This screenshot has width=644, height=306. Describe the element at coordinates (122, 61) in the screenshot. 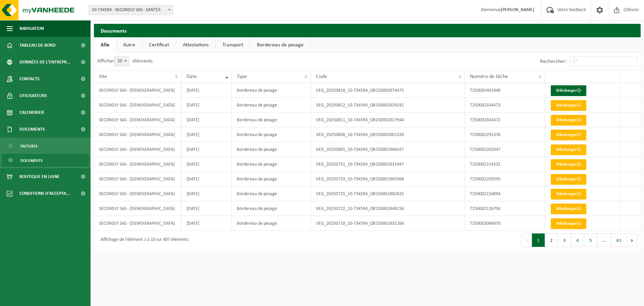

I see `span: 10` at that location.